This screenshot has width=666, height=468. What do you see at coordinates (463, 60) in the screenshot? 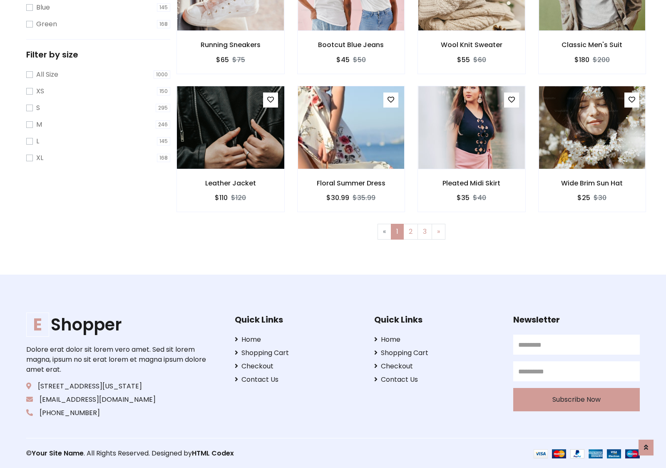
I see `h6: $55` at bounding box center [463, 60].